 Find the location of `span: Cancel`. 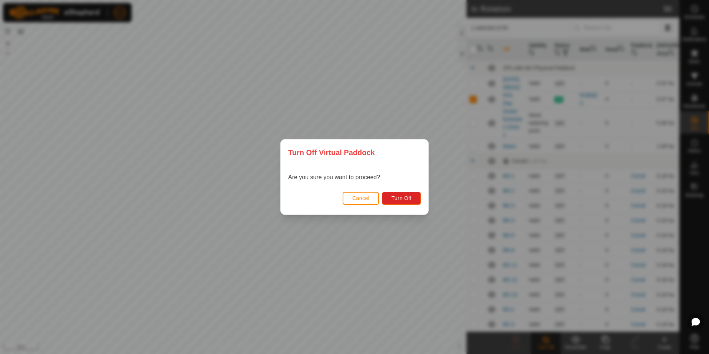

span: Cancel is located at coordinates (361, 198).